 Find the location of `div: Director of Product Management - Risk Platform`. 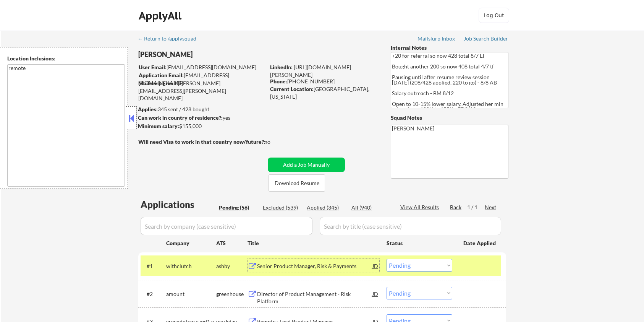

div: Director of Product Management - Risk Platform is located at coordinates (315, 298).